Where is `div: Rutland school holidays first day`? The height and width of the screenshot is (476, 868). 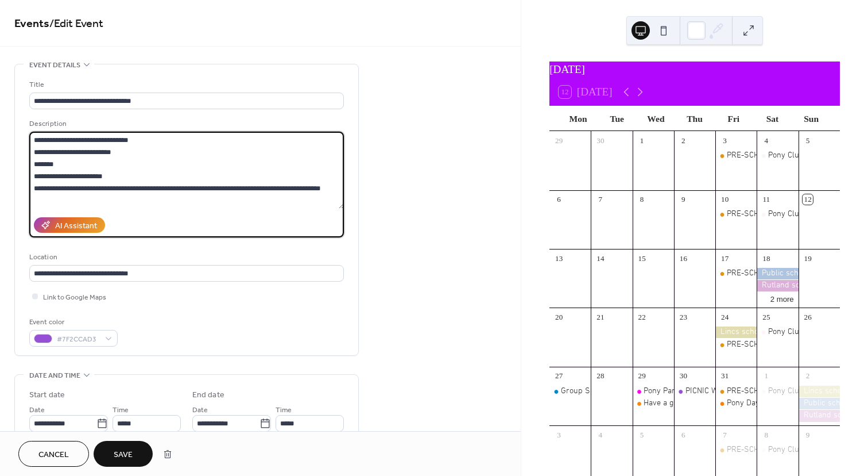
div: Rutland school holidays first day is located at coordinates (777, 286).